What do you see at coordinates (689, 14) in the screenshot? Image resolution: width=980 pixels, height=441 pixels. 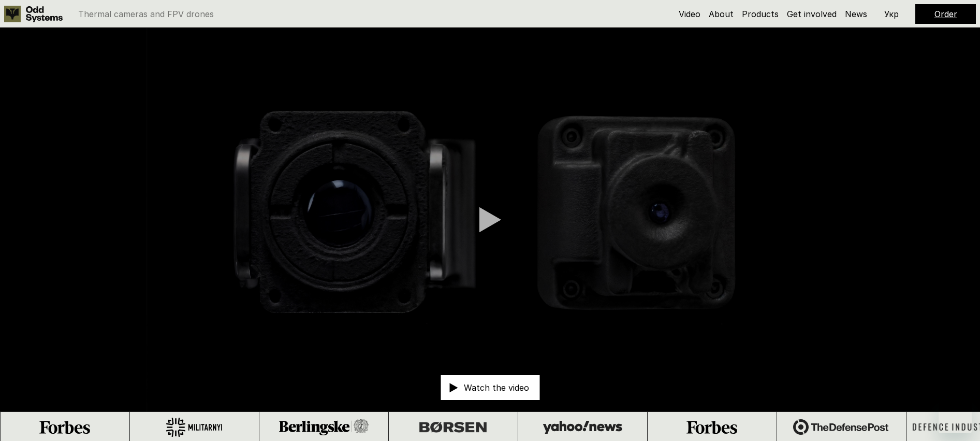 I see `a: Video` at bounding box center [689, 14].